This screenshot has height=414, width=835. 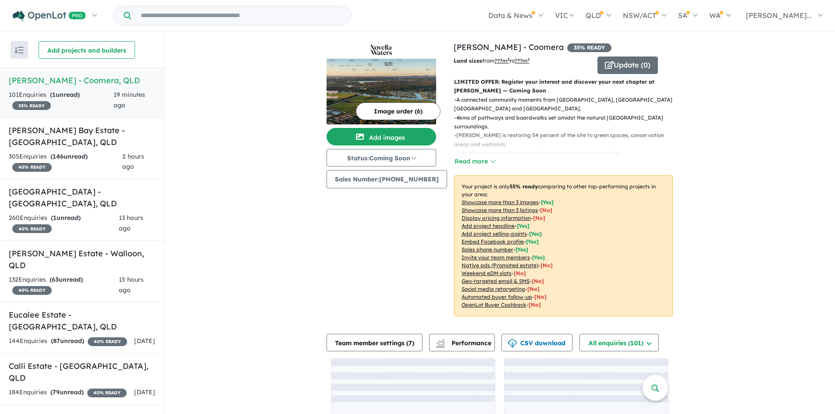 What do you see at coordinates (54, 95) in the screenshot?
I see `span: 1` at bounding box center [54, 95].